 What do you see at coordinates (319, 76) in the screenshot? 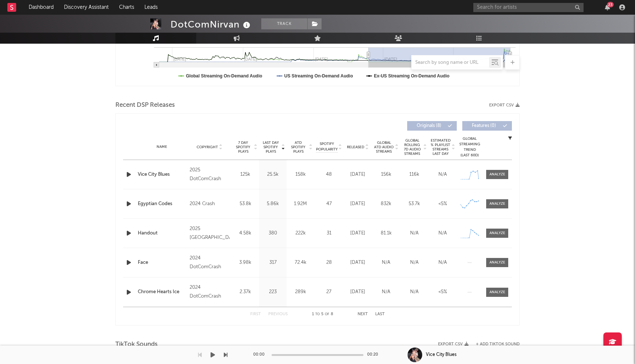
I see `text: US Streaming On-Demand Audio` at bounding box center [319, 76].